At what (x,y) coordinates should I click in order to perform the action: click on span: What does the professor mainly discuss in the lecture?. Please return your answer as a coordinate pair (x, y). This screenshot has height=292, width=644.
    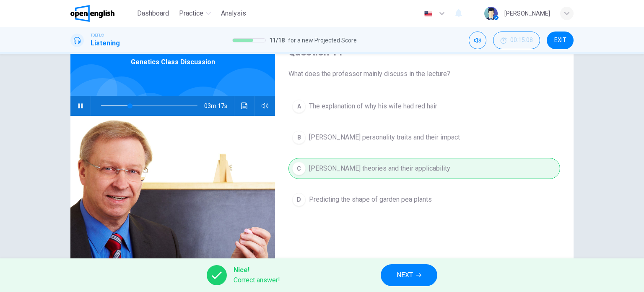
    Looking at the image, I should click on (424, 74).